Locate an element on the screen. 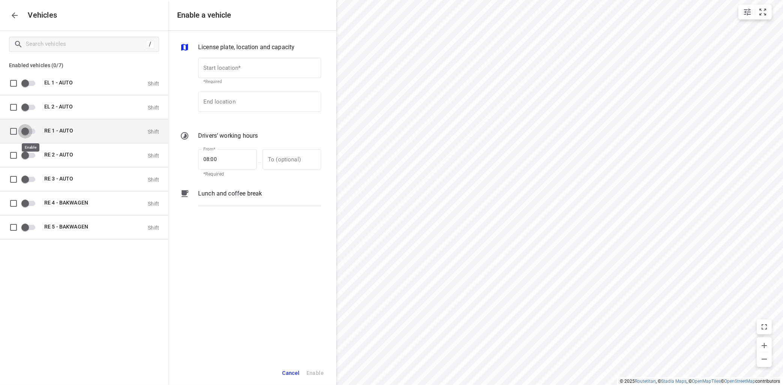  button: Cancel is located at coordinates (291, 373).